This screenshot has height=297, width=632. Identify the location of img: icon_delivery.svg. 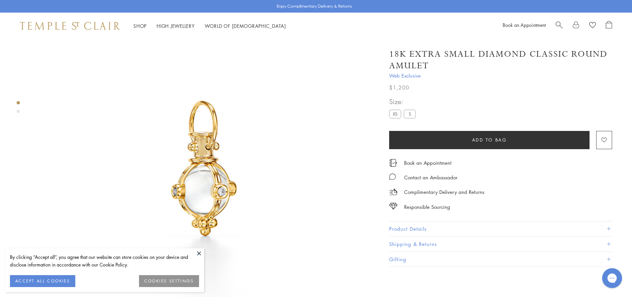
(393, 192).